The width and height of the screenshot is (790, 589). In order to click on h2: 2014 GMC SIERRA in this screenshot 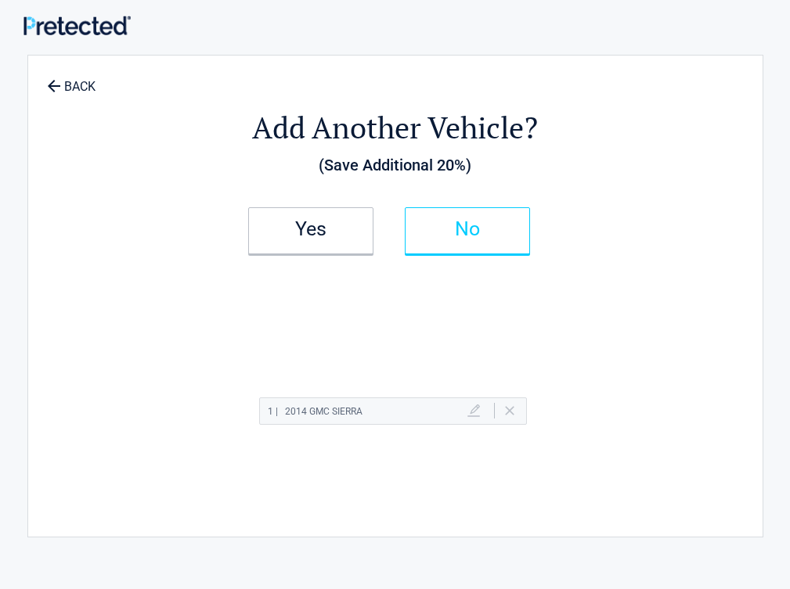, I will do `click(315, 412)`.